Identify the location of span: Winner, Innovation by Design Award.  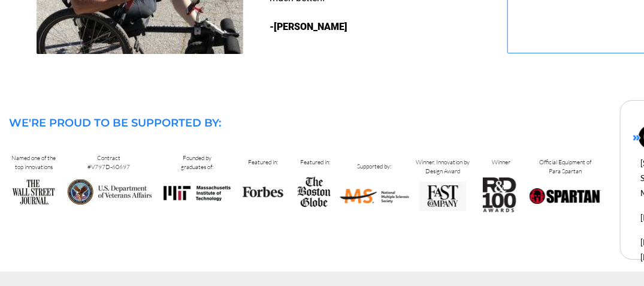
(443, 166).